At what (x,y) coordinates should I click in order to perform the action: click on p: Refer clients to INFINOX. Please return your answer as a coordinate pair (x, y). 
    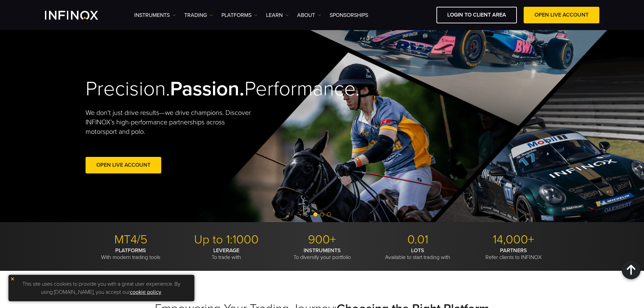
    Looking at the image, I should click on (514, 254).